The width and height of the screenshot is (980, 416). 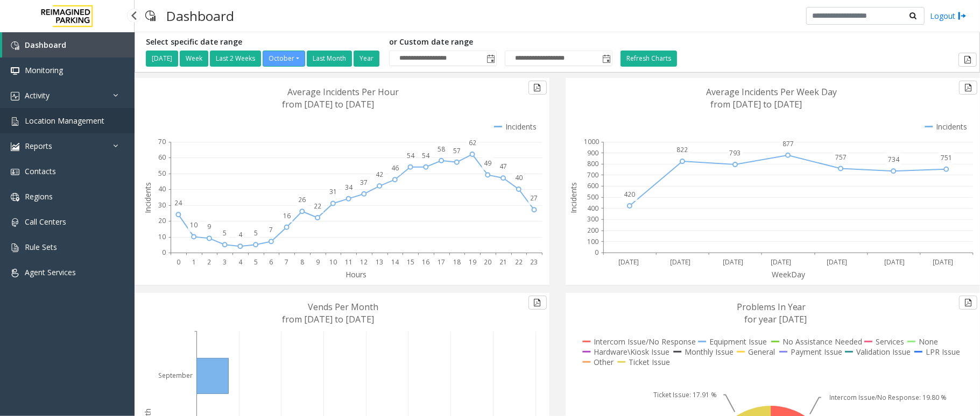 What do you see at coordinates (963, 15) in the screenshot?
I see `img: logout` at bounding box center [963, 15].